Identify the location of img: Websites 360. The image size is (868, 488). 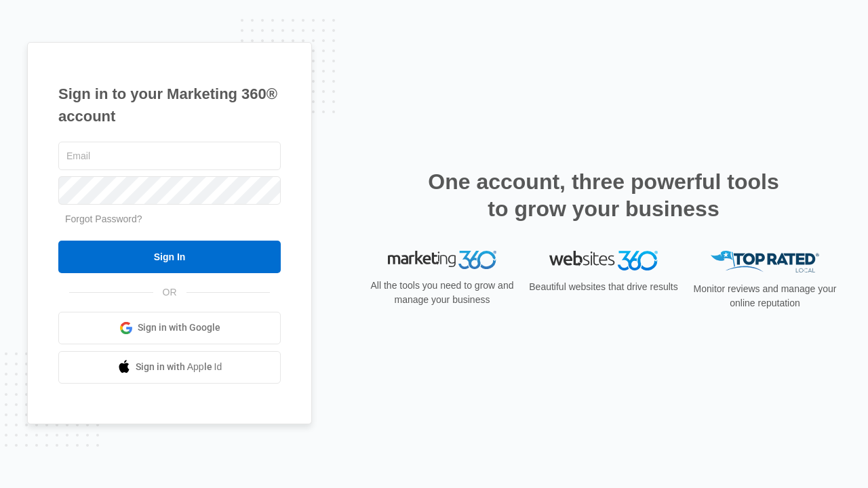
(603, 260).